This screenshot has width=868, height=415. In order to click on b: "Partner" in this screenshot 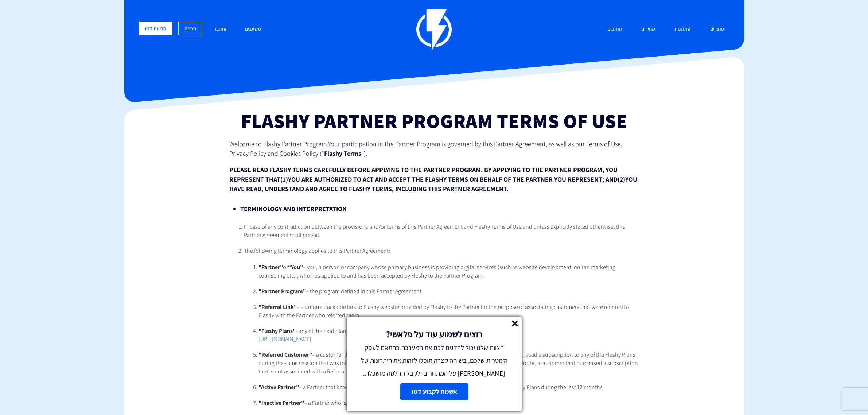, I will do `click(271, 267)`.